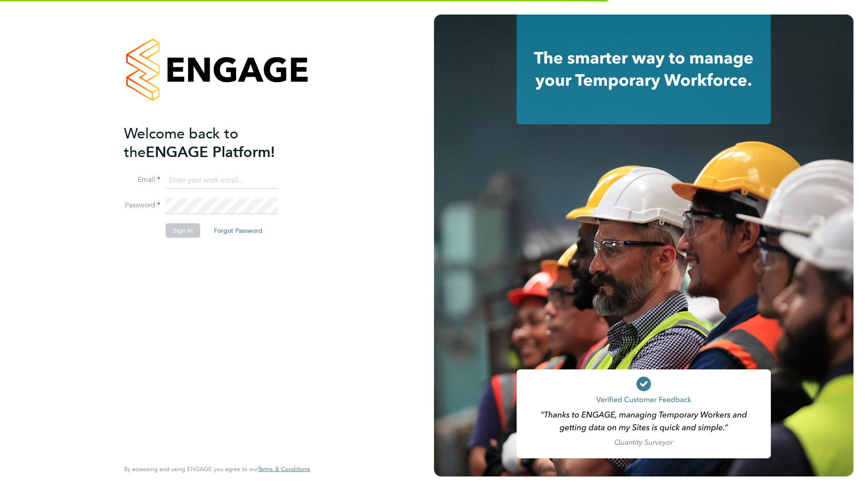  I want to click on h2: ENGAGE Platform!, so click(212, 143).